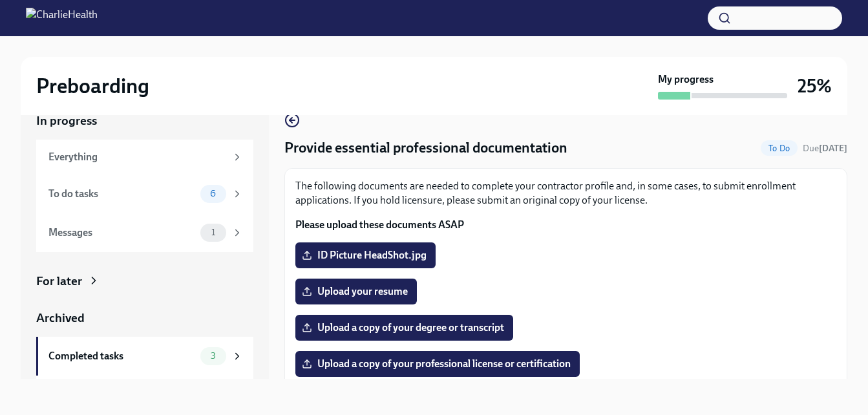 This screenshot has width=868, height=415. I want to click on a: To do tasks6, so click(145, 194).